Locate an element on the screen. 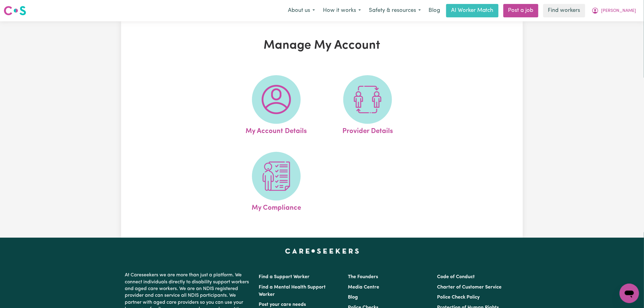  a: Post your care needs is located at coordinates (282, 305).